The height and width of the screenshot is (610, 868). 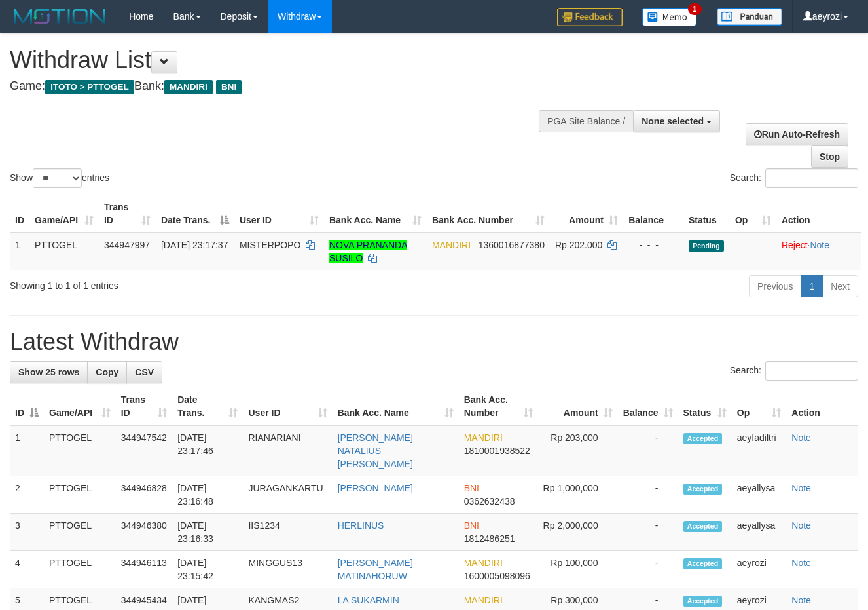 What do you see at coordinates (208, 406) in the screenshot?
I see `th: Date Trans.: activate to sort column ascending` at bounding box center [208, 406].